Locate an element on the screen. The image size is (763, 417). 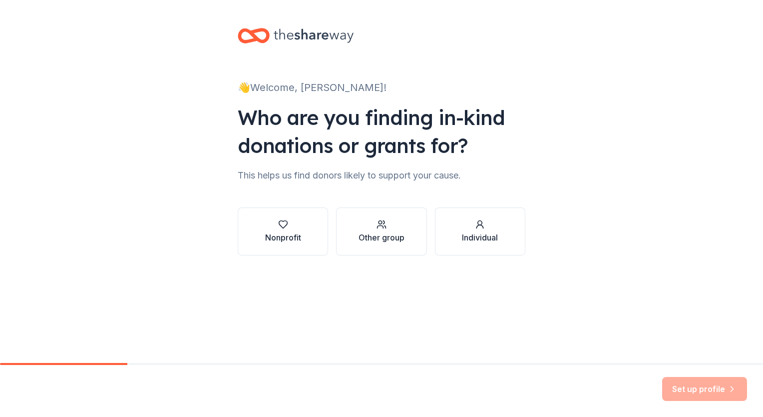
button: Individual is located at coordinates (480, 231).